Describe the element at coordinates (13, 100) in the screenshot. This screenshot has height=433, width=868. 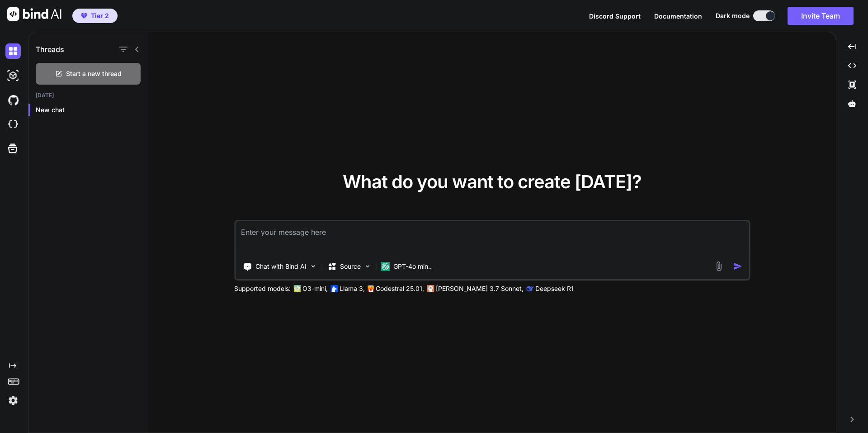
I see `img: githubDark` at that location.